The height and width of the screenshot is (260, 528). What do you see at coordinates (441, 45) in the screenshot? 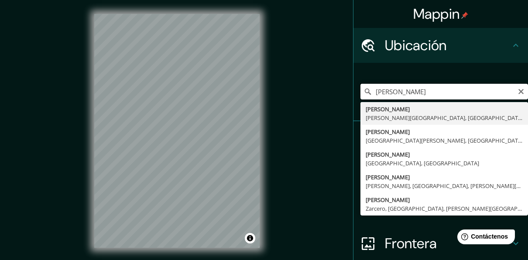
I see `div: Ubicación` at bounding box center [441, 45].